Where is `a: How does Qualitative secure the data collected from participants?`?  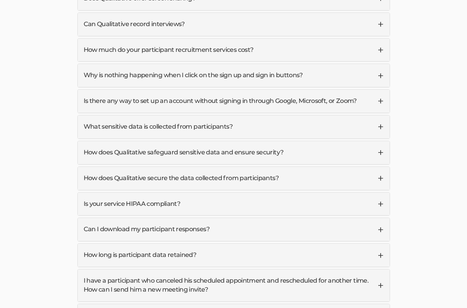 a: How does Qualitative secure the data collected from participants? is located at coordinates (233, 178).